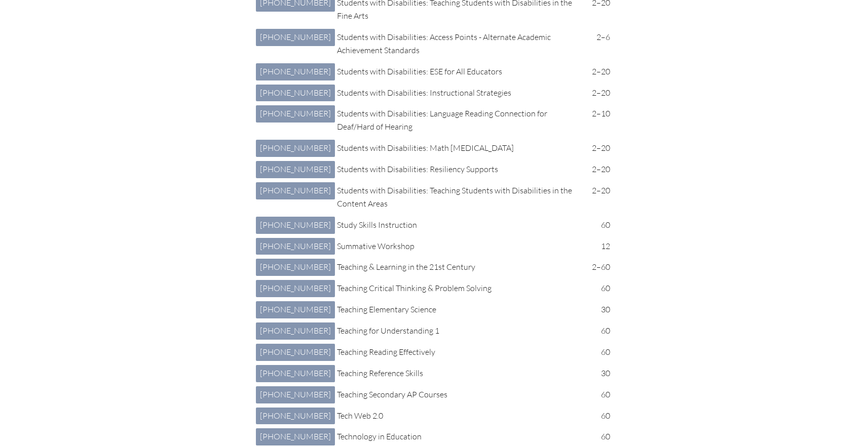 The height and width of the screenshot is (447, 868). Describe the element at coordinates (599, 267) in the screenshot. I see `p: 2–60` at that location.